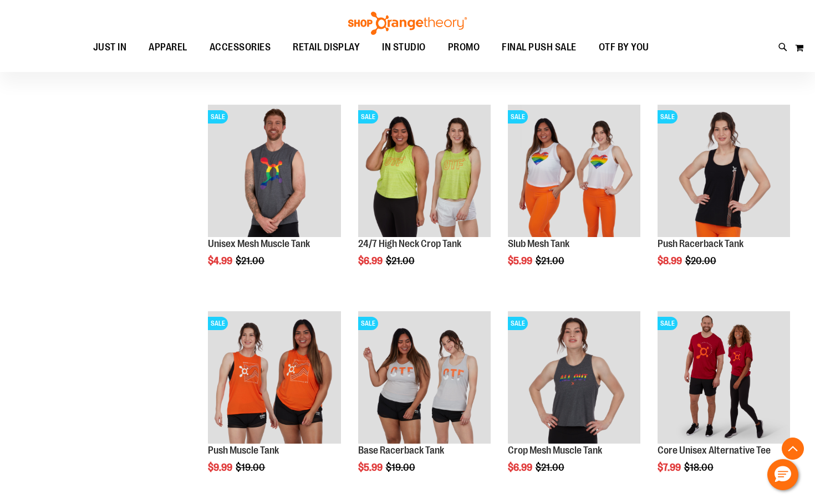 Image resolution: width=815 pixels, height=504 pixels. Describe the element at coordinates (424, 377) in the screenshot. I see `img: Product image for Base Racerback Tank` at that location.